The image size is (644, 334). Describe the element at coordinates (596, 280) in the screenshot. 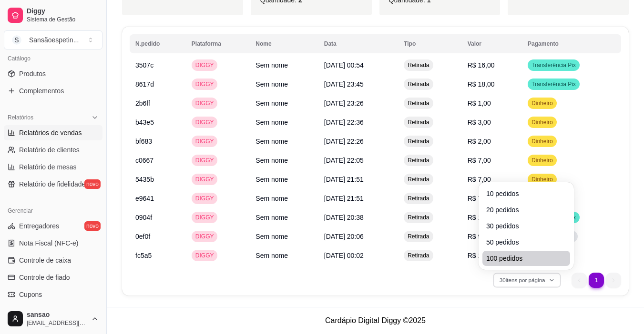

I see `li: pagination item 1 active` at that location.